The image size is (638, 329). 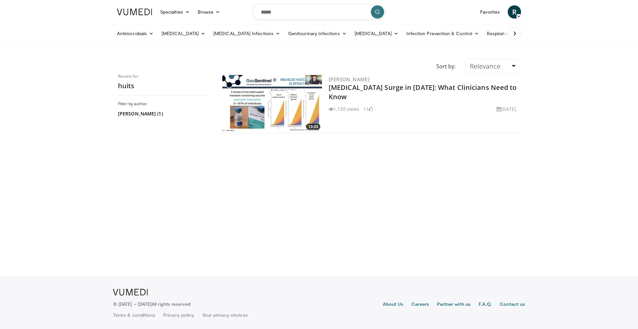 What do you see at coordinates (135, 34) in the screenshot?
I see `a: Antimicrobials` at bounding box center [135, 34].